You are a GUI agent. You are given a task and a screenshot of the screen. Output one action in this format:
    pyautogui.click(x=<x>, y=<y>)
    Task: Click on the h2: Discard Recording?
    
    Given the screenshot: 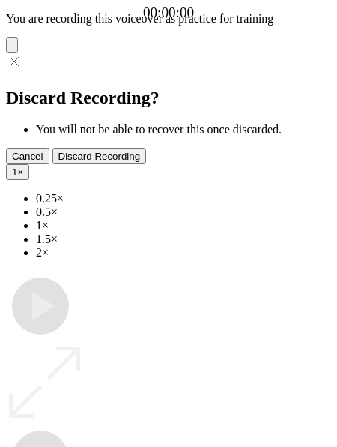 What is the action you would take?
    pyautogui.click(x=169, y=97)
    